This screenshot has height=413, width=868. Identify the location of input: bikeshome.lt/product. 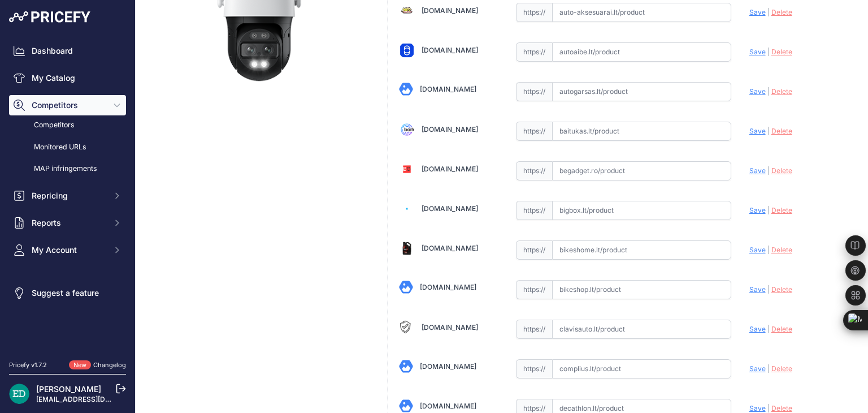
(641, 250).